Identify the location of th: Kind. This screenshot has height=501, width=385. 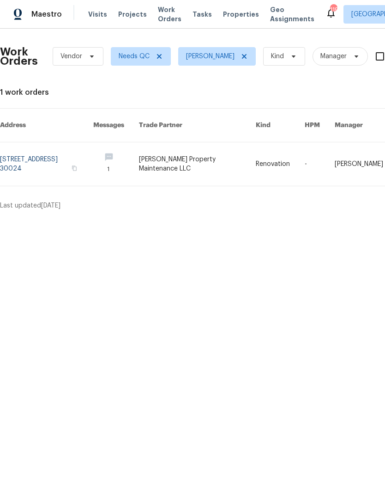
(273, 126).